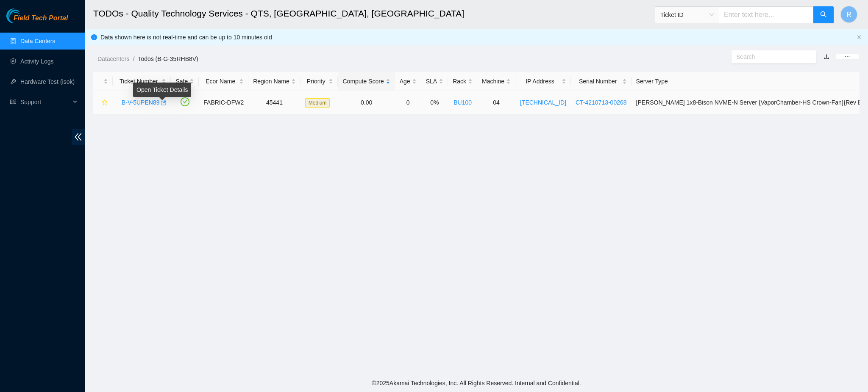 The width and height of the screenshot is (868, 392). What do you see at coordinates (366, 102) in the screenshot?
I see `td: 0.00` at bounding box center [366, 102].